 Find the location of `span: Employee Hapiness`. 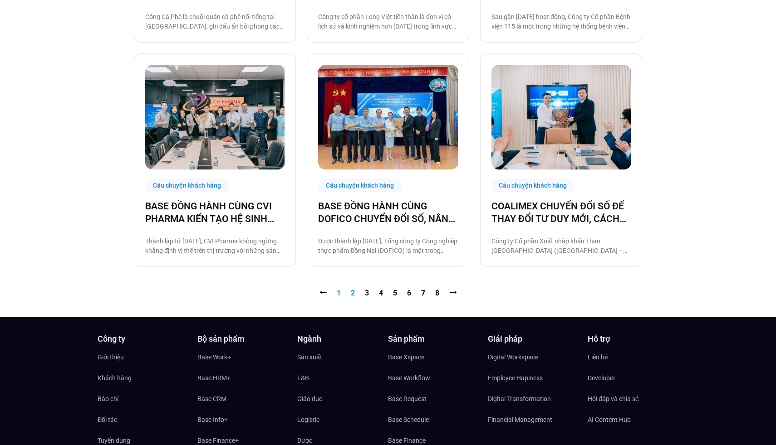

span: Employee Hapiness is located at coordinates (515, 378).